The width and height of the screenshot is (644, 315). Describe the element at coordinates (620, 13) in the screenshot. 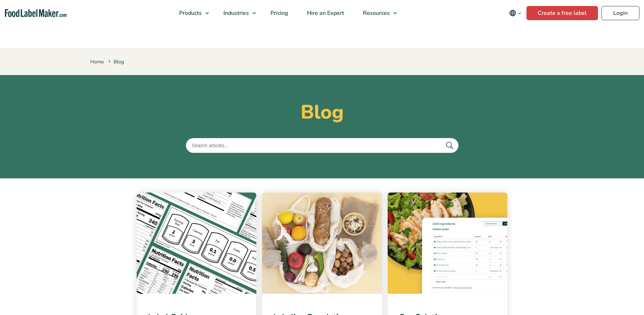

I see `a: Login` at that location.